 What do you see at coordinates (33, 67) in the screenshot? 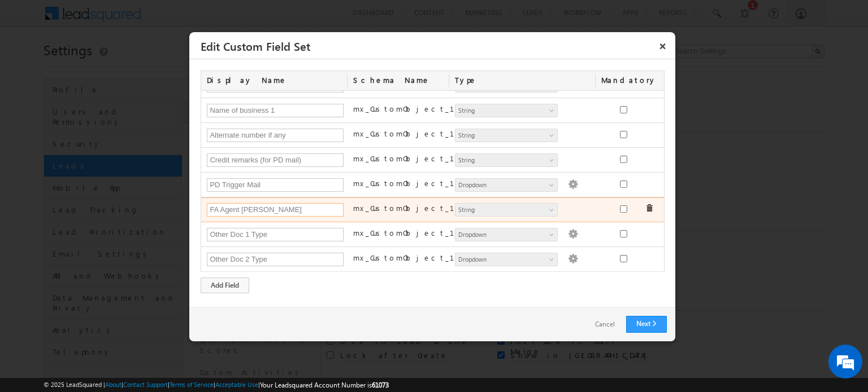
I see `img: d_60004797649_company_0_60004797649` at bounding box center [33, 67].